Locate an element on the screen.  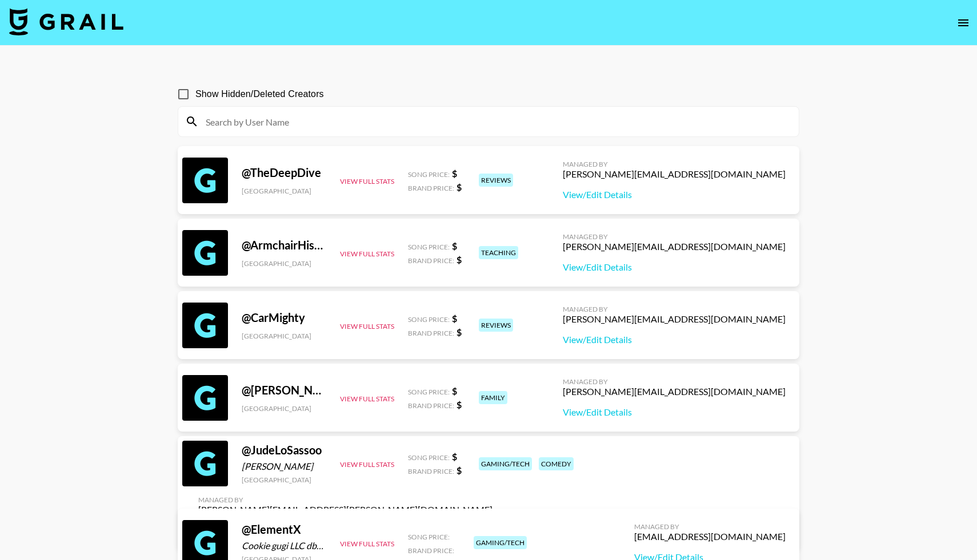
div: @ JudeLoSassoo is located at coordinates (285, 449).